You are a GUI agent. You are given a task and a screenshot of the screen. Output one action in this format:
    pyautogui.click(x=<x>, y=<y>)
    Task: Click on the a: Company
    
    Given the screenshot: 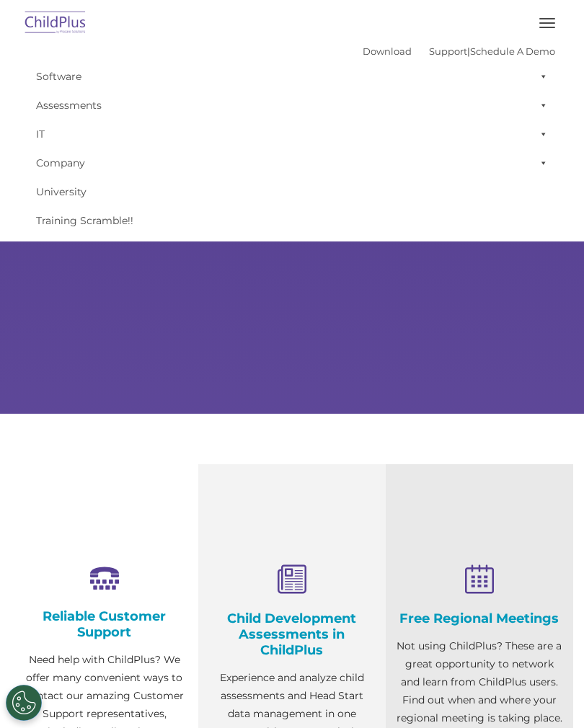 What is the action you would take?
    pyautogui.click(x=292, y=163)
    